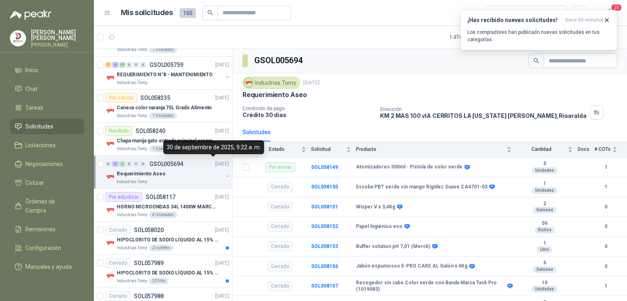 Image resolution: width=627 pixels, height=301 pixels. Describe the element at coordinates (47, 164) in the screenshot. I see `a: Negociaciones` at that location.